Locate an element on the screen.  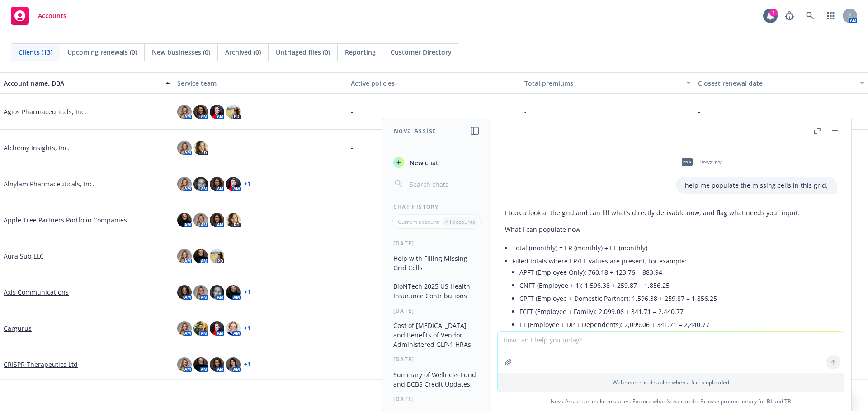
span: png is located at coordinates (687, 162).